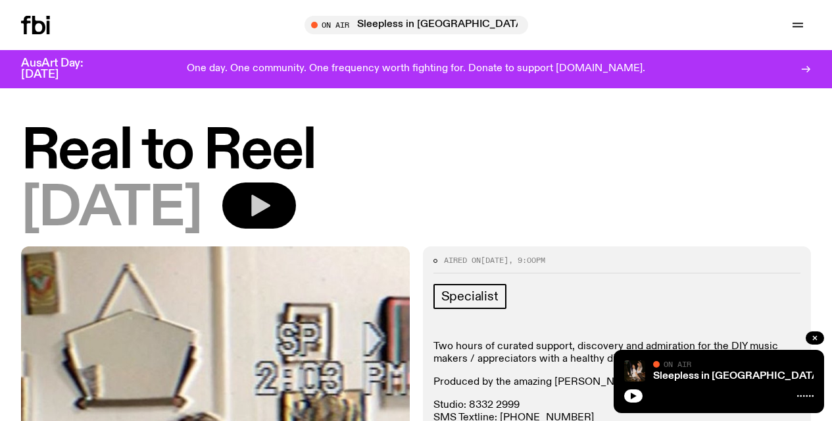 The height and width of the screenshot is (421, 832). What do you see at coordinates (617, 353) in the screenshot?
I see `p: Two hours of curated support, discovery and admiration for the DIY music makers / appreciators wi...` at bounding box center [617, 353].